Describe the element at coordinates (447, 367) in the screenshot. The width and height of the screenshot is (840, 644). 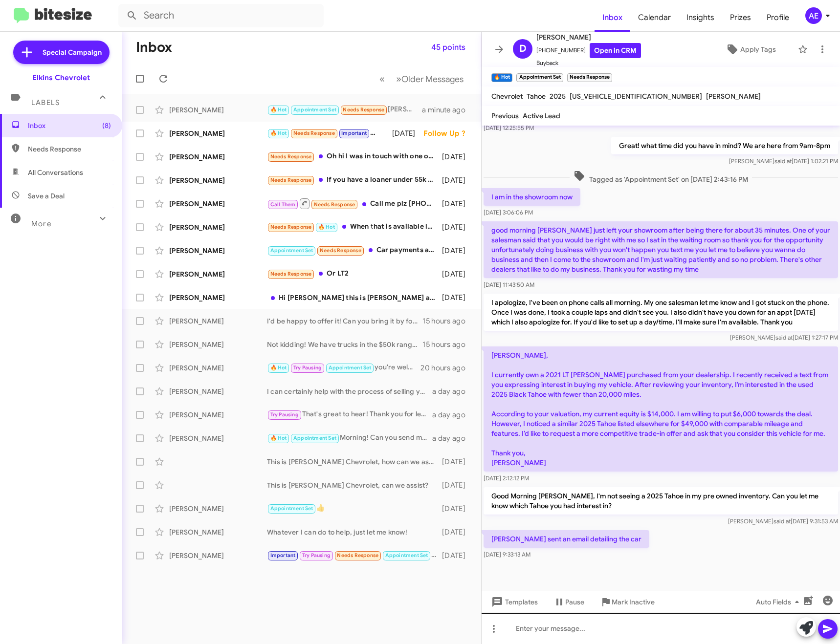
I see `div: 20 hours ago` at that location.